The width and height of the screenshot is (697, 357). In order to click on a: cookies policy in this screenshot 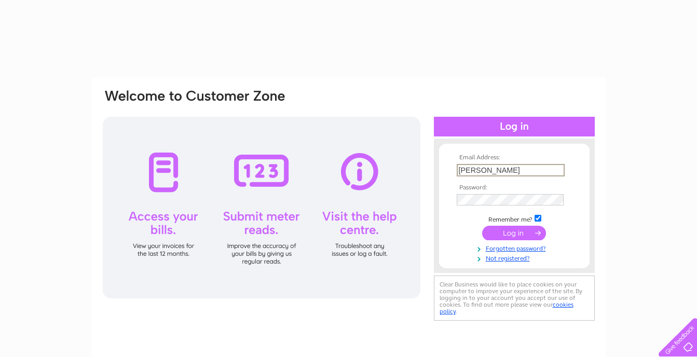, I will do `click(506, 308)`.